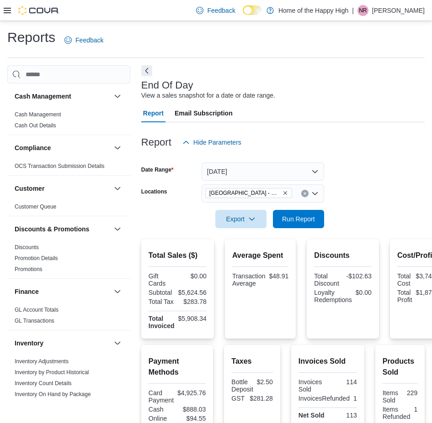  I want to click on div: Customer, so click(69, 209).